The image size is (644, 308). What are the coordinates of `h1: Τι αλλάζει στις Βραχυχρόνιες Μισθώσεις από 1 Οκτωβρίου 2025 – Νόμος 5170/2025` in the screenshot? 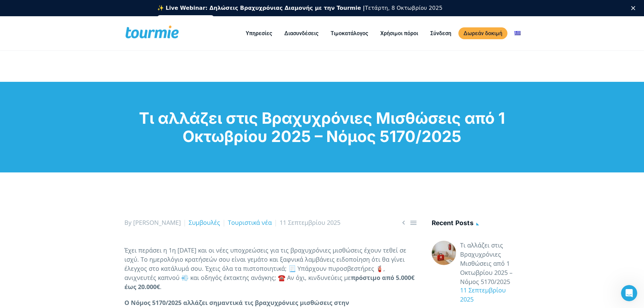 It's located at (322, 127).